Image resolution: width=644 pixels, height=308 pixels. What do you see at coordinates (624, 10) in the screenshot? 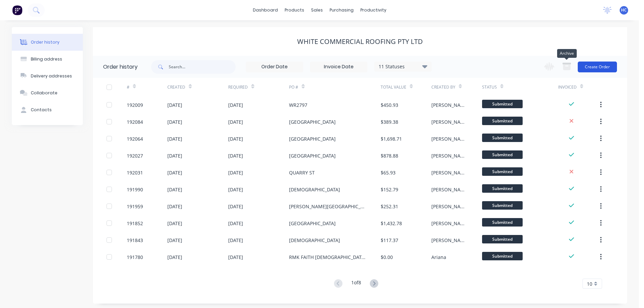
I see `span: HC` at bounding box center [624, 10].